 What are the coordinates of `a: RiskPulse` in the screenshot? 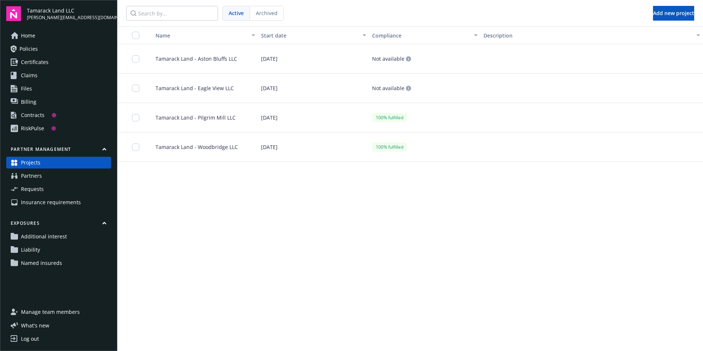 It's located at (58, 128).